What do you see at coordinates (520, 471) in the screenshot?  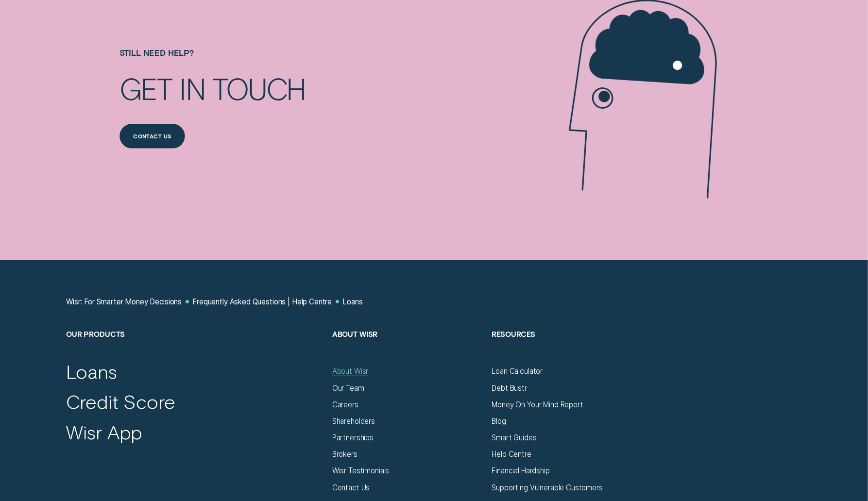 I see `div: Financial Hardship` at bounding box center [520, 471].